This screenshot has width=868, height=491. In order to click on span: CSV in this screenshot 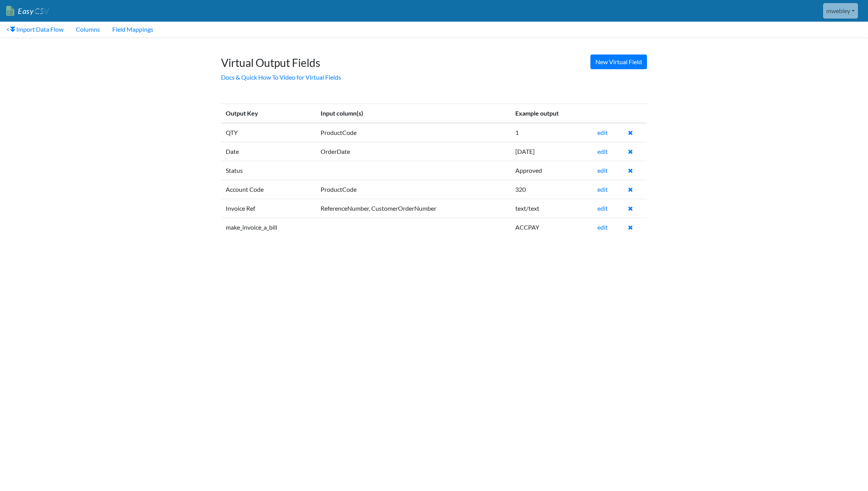, I will do `click(41, 11)`.